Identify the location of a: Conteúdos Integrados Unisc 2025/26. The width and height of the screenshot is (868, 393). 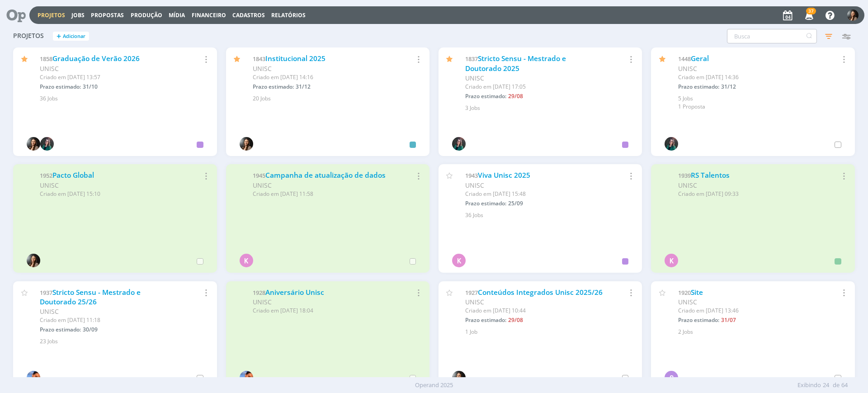
(540, 292).